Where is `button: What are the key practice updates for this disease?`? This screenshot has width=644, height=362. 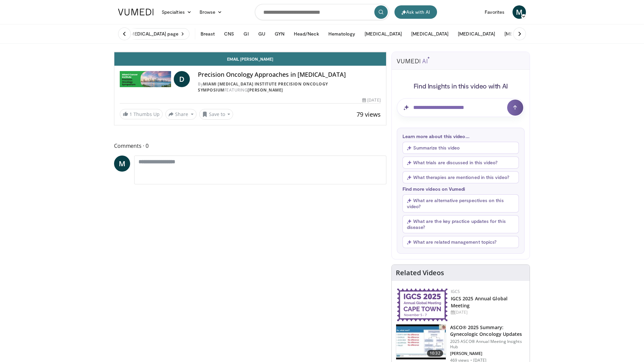
button: What are the key practice updates for this disease? is located at coordinates (461, 224).